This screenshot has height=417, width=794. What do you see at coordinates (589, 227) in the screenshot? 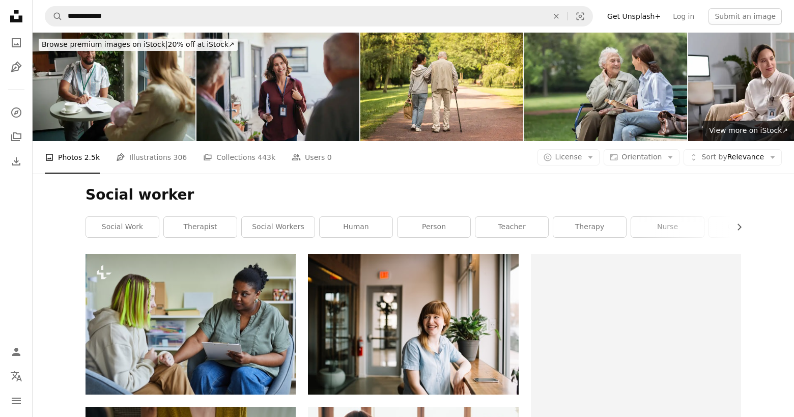
I see `a: therapy` at bounding box center [589, 227].